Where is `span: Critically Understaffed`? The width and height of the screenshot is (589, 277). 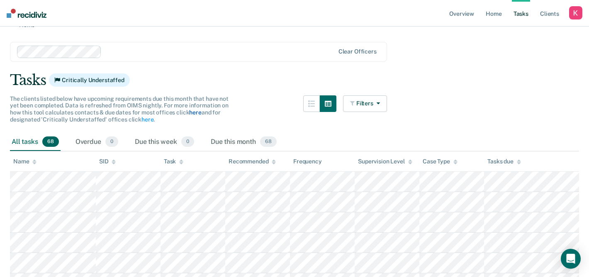
span: Critically Understaffed is located at coordinates (89, 80).